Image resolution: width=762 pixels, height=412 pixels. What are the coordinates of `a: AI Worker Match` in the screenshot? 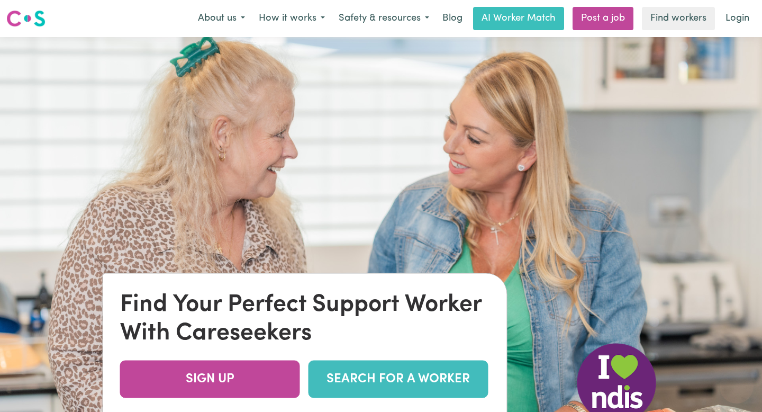 It's located at (519, 19).